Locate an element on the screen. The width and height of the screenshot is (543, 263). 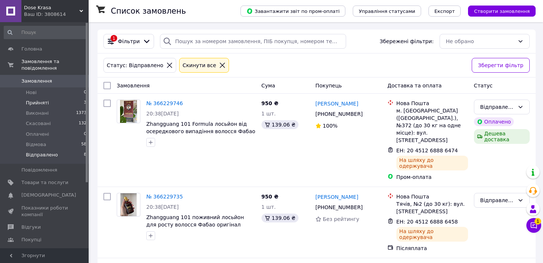
span: Покупці is located at coordinates (31, 240).